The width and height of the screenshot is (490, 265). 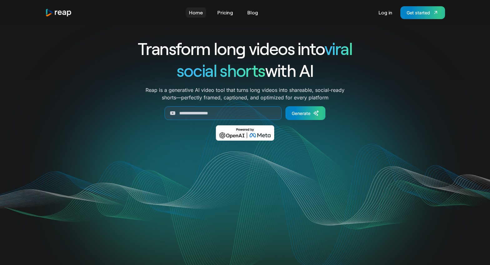 I want to click on span: social shorts, so click(x=221, y=70).